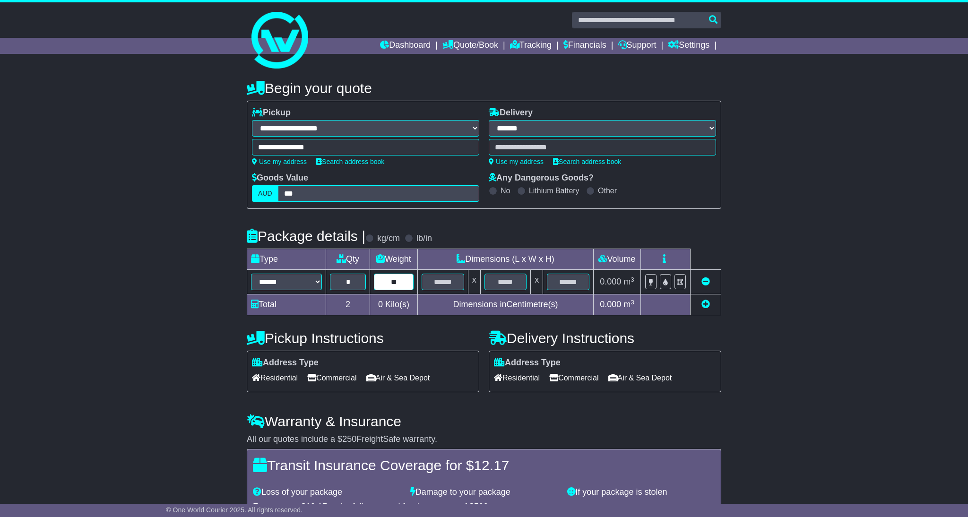 This screenshot has height=517, width=968. Describe the element at coordinates (641, 493) in the screenshot. I see `div: If your package is stolen` at that location.